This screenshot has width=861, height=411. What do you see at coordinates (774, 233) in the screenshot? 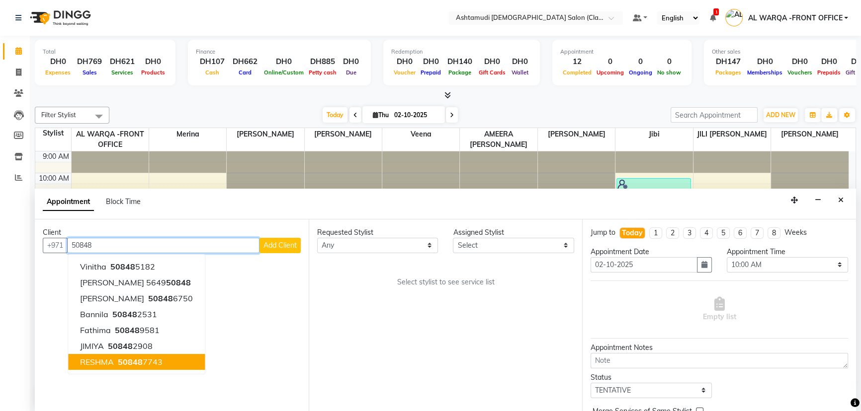
I see `li: 8` at bounding box center [774, 233].